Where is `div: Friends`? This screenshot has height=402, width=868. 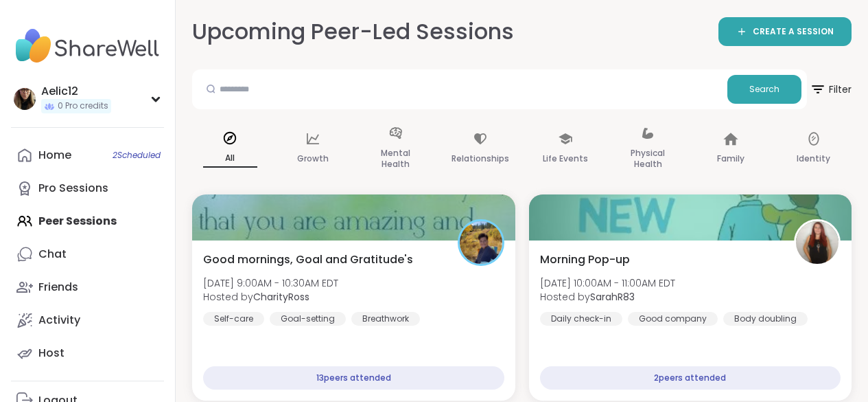
div: Friends is located at coordinates (58, 287).